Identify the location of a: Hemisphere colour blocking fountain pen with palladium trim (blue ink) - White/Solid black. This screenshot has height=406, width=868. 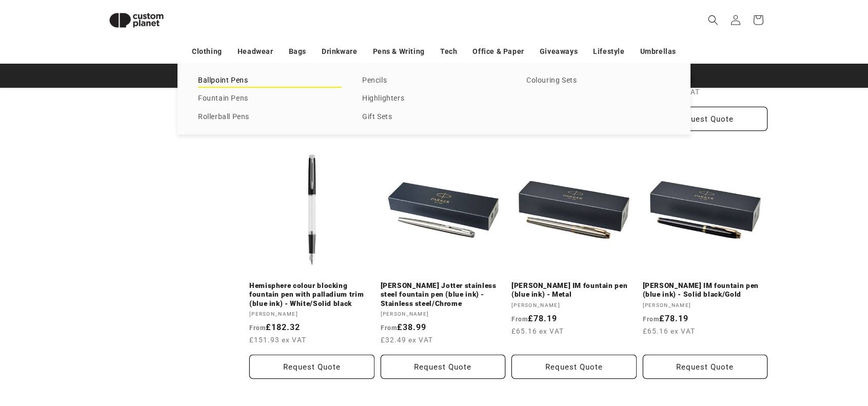
(311, 295).